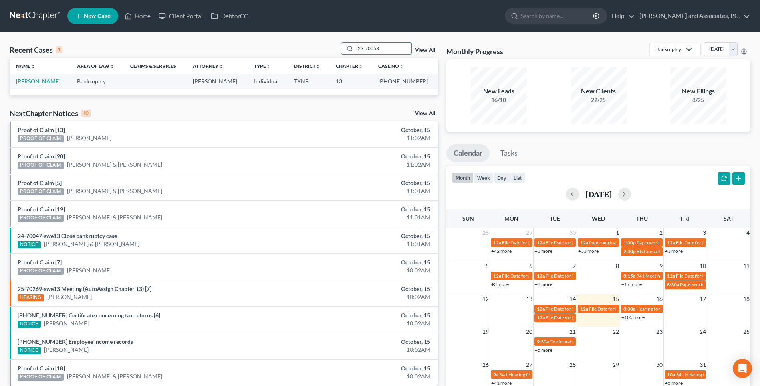 The width and height of the screenshot is (760, 386). Describe the element at coordinates (588, 251) in the screenshot. I see `a: +33 more` at that location.